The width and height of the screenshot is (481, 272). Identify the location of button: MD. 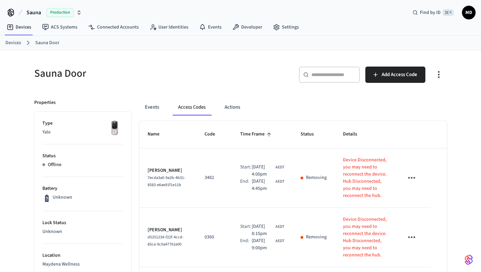
(469, 13).